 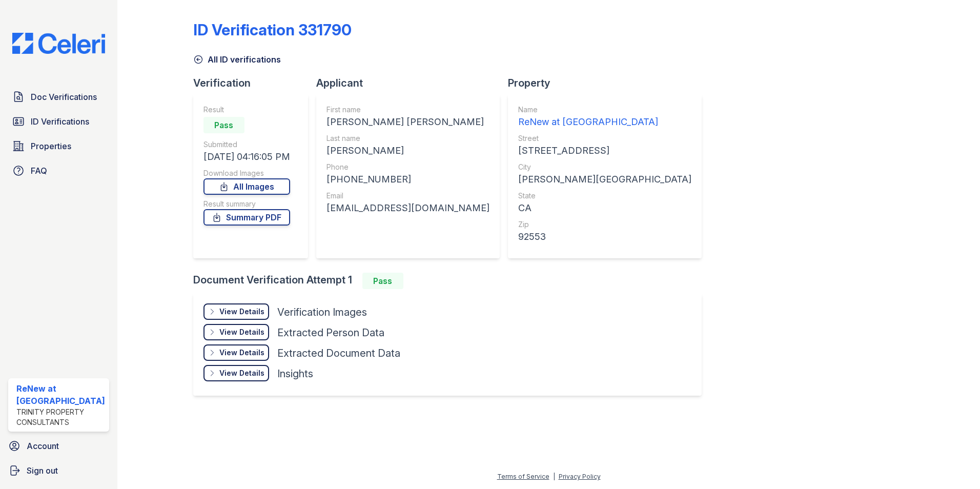 I want to click on a: All Images, so click(x=247, y=187).